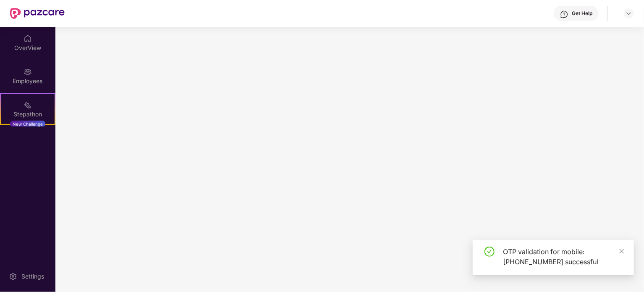  Describe the element at coordinates (33, 277) in the screenshot. I see `div: Settings` at that location.